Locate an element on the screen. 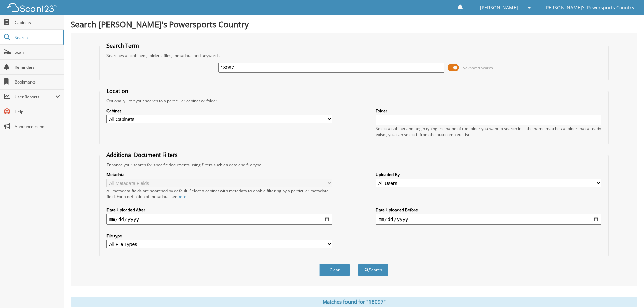 This screenshot has width=644, height=308. label: Cabinet is located at coordinates (220, 111).